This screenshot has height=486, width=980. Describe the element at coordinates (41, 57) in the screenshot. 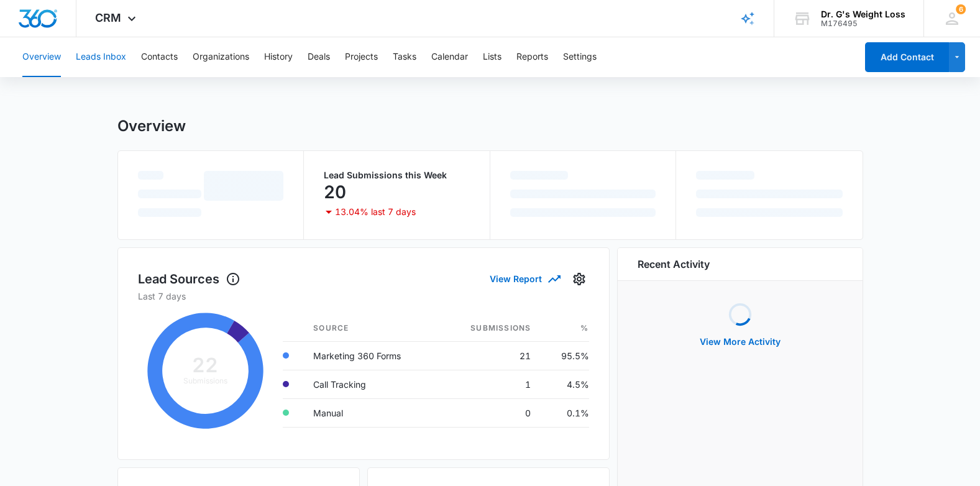

I see `button: Overview` at that location.